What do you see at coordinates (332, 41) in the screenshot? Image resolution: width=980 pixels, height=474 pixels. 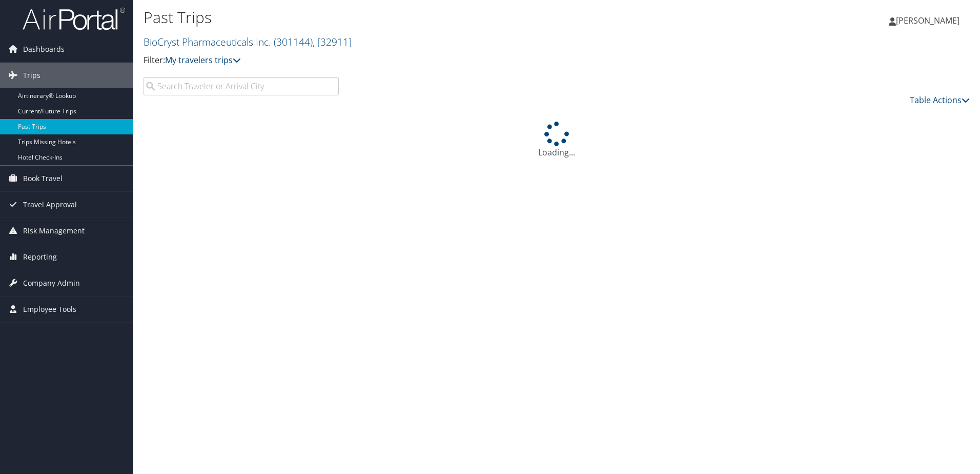 I see `span: , [ 32911 ]` at bounding box center [332, 41].